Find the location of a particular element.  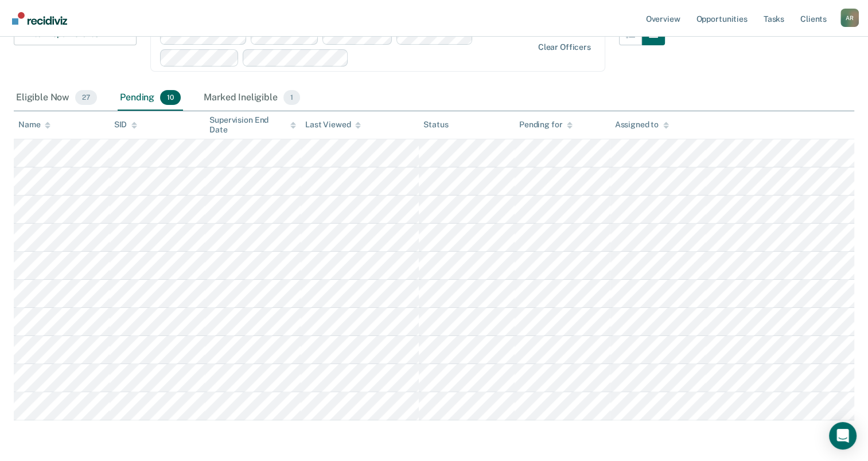

div: Pending for is located at coordinates (545, 125).